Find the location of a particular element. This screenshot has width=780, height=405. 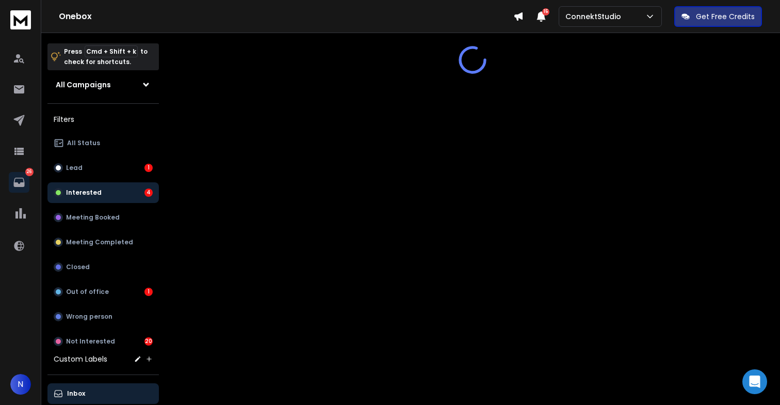

button: All Status is located at coordinates (103, 143).